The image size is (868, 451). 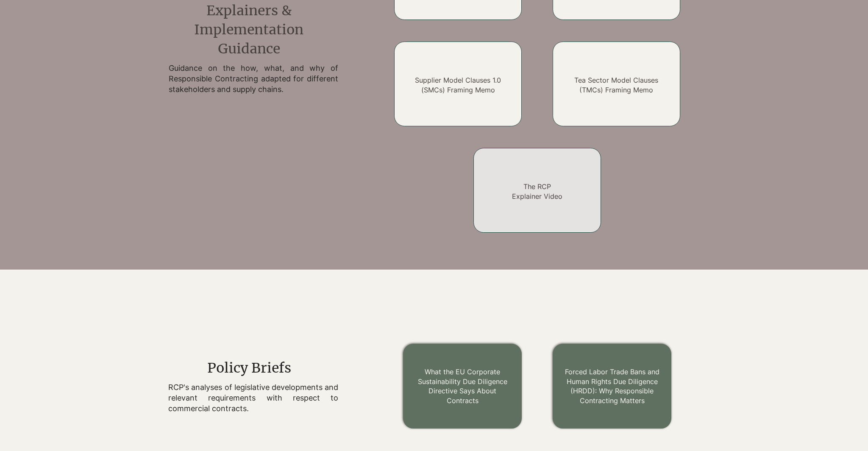 What do you see at coordinates (616, 85) in the screenshot?
I see `a: Tea Sector Model Clauses (TMCs) Framing Memo` at bounding box center [616, 85].